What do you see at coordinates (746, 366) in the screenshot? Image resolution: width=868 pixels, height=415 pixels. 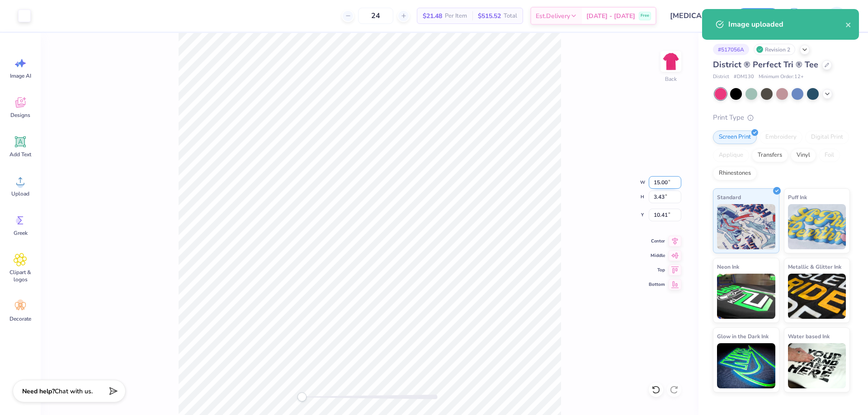 I see `img: Glow in the Dark Ink` at bounding box center [746, 366].